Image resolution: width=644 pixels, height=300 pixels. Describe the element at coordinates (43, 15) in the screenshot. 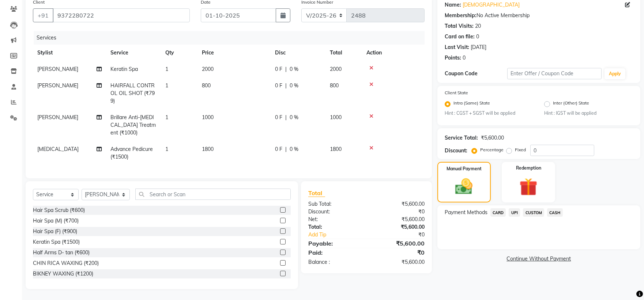

I see `button: +91` at that location.